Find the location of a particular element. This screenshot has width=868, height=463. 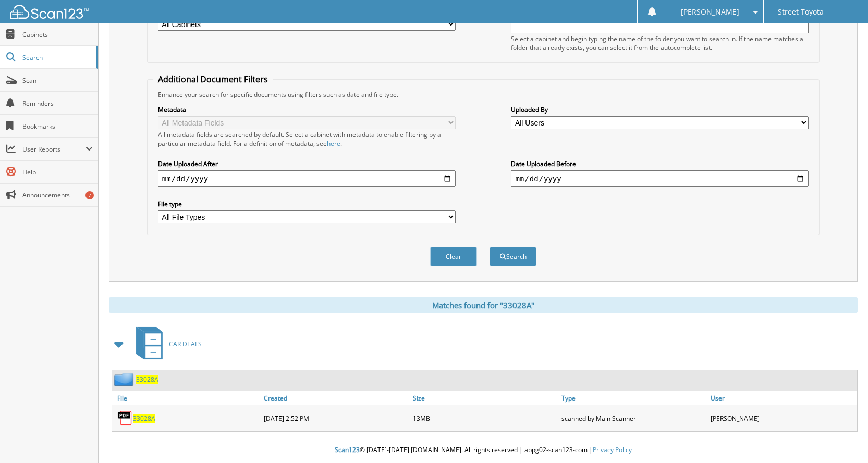

span: CAR DEALS is located at coordinates (185, 344).